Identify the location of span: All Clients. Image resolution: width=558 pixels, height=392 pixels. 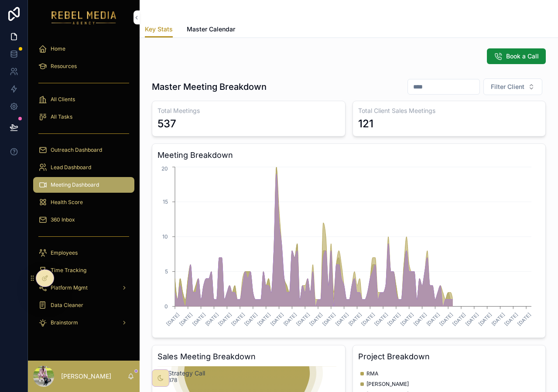
(63, 100).